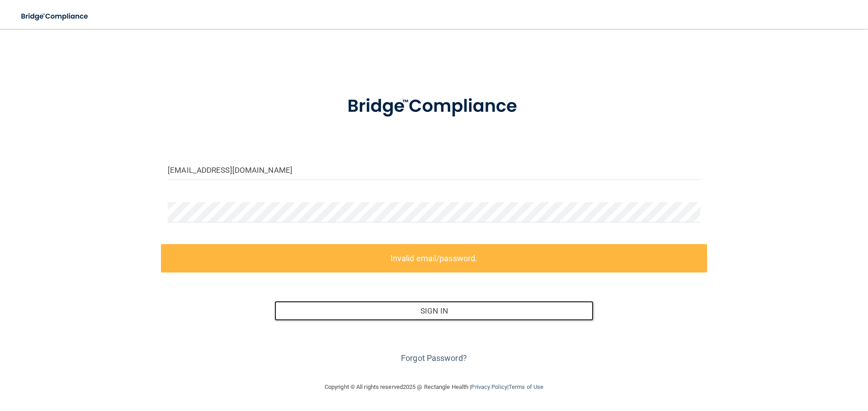  What do you see at coordinates (434, 311) in the screenshot?
I see `button: Sign In` at bounding box center [434, 311].